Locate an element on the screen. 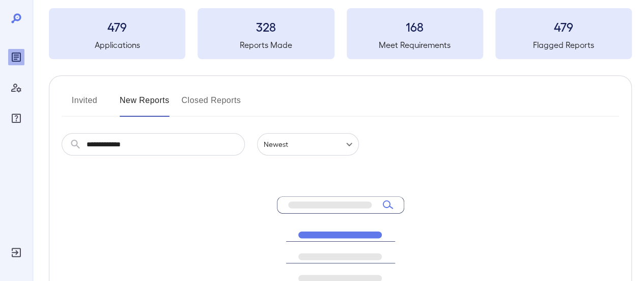  button: Closed Reports is located at coordinates (211, 104).